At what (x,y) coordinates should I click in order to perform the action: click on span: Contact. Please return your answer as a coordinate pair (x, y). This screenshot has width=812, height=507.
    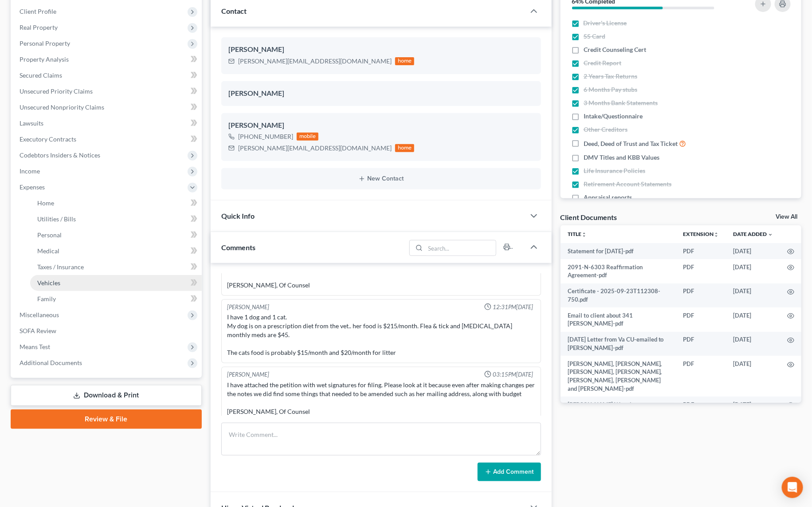
    Looking at the image, I should click on (234, 11).